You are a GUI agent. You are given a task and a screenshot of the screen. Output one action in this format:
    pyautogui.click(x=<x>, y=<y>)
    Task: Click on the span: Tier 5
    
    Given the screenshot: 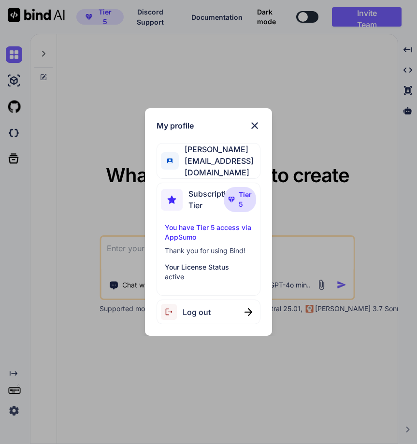 What is the action you would take?
    pyautogui.click(x=245, y=200)
    